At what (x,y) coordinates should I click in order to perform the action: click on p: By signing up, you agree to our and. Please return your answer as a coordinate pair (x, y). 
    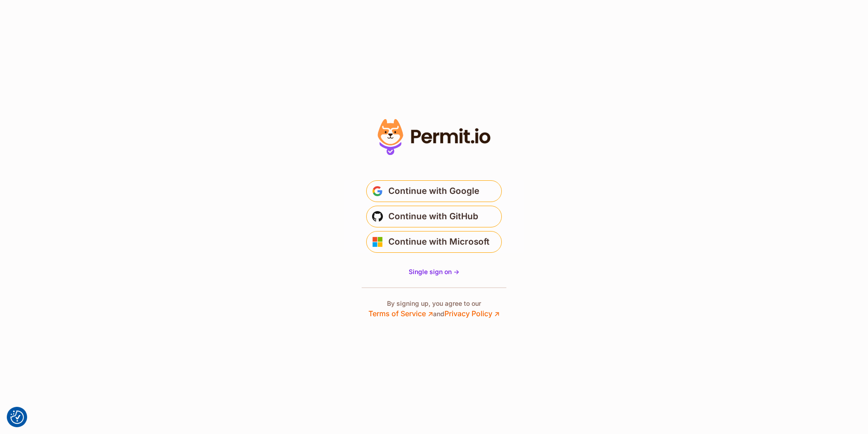
    Looking at the image, I should click on (434, 308).